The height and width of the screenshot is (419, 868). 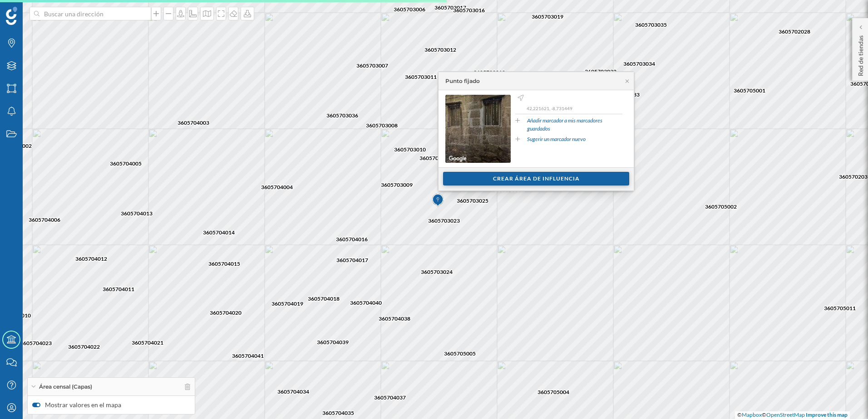 What do you see at coordinates (752, 415) in the screenshot?
I see `a: Mapbox` at bounding box center [752, 415].